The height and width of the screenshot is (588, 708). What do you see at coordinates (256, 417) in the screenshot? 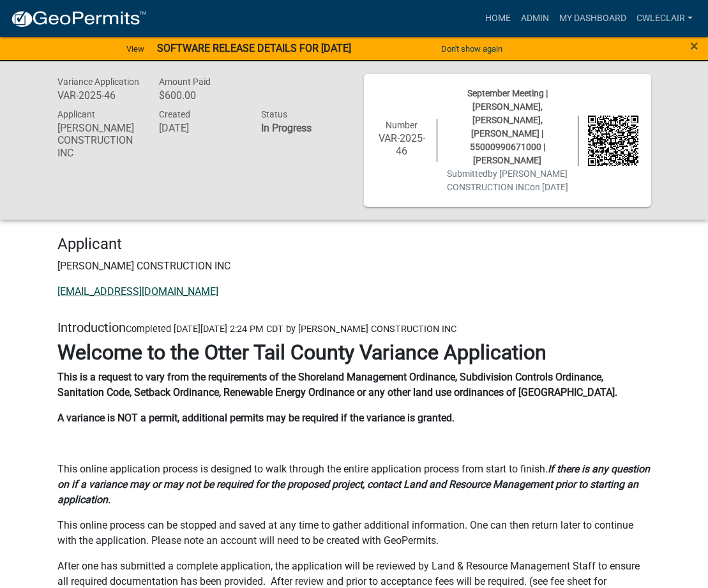
I see `strong: A variance is NOT a permit, additional permits may be required if the variance is granted.` at bounding box center [256, 417].